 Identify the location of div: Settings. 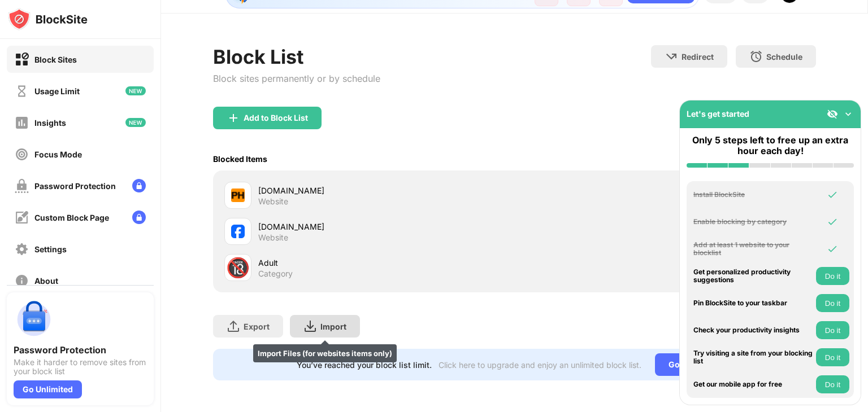
(50, 249).